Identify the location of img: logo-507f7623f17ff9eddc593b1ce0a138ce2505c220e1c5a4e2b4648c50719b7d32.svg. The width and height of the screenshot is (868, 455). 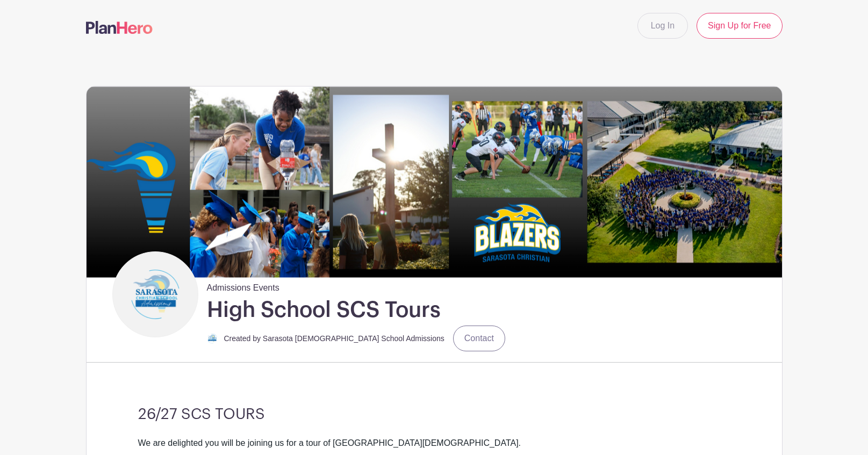
(119, 28).